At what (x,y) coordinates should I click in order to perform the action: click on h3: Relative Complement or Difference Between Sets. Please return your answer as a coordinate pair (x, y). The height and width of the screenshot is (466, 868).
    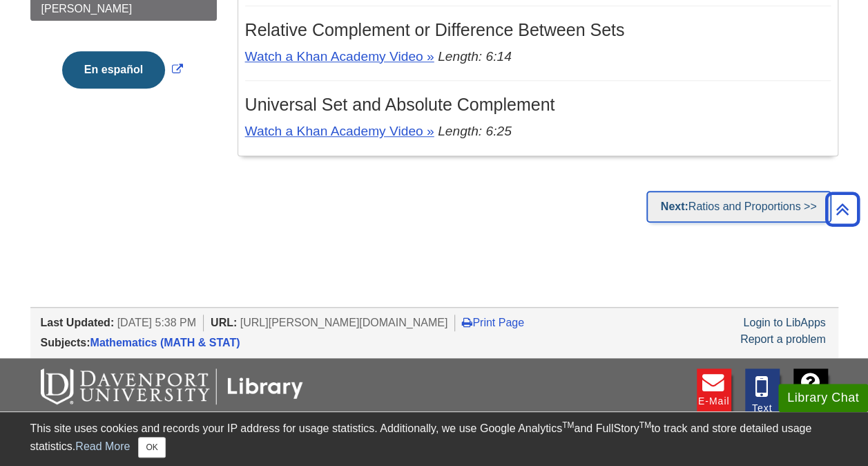
    Looking at the image, I should click on (538, 29).